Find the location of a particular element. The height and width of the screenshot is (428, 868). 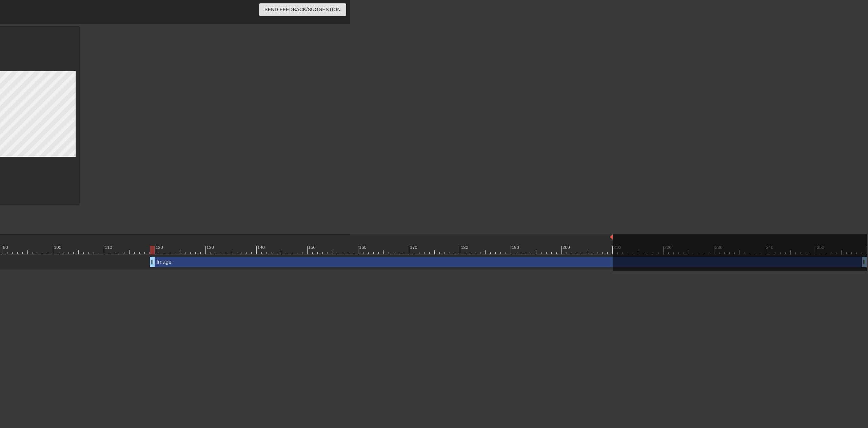

span: Send Feedback/Suggestion is located at coordinates (302, 10).